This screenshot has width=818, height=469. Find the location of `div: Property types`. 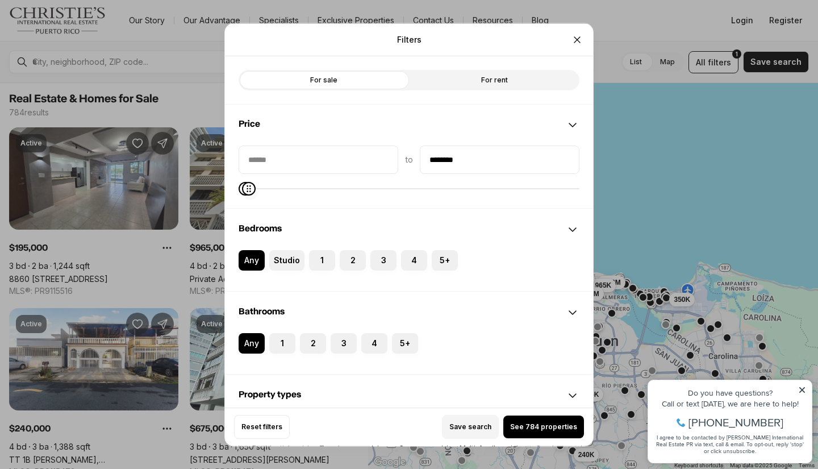

div: Property types is located at coordinates (409, 395).